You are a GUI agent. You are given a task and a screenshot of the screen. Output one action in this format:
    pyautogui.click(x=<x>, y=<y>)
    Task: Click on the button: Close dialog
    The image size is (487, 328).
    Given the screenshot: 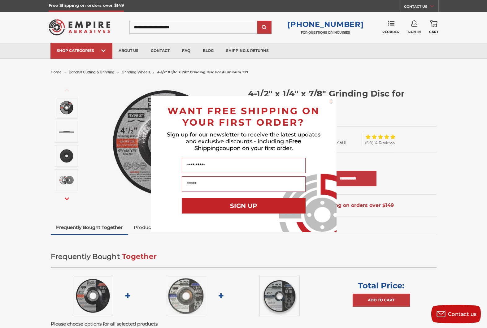 What is the action you would take?
    pyautogui.click(x=331, y=101)
    